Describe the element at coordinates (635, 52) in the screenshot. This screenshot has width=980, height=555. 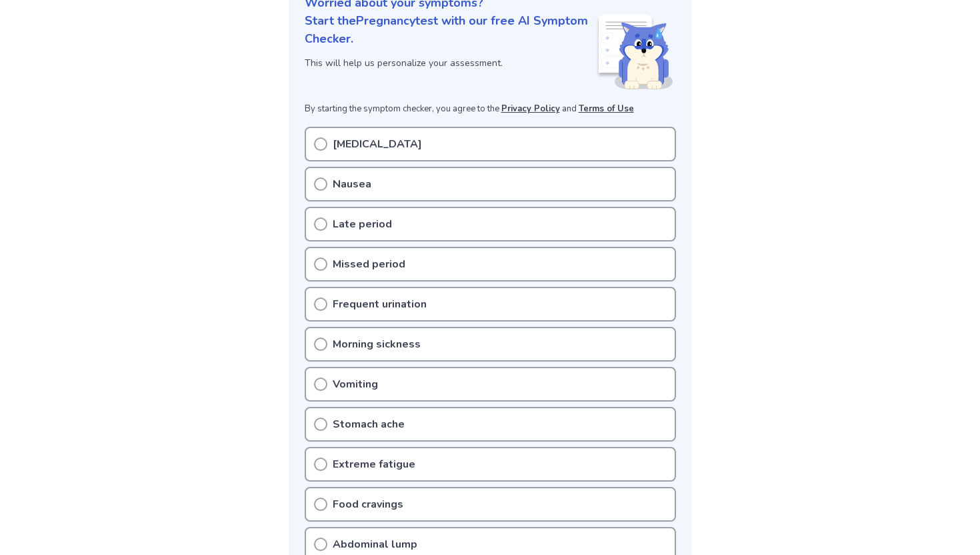
I see `img: Shiba` at that location.